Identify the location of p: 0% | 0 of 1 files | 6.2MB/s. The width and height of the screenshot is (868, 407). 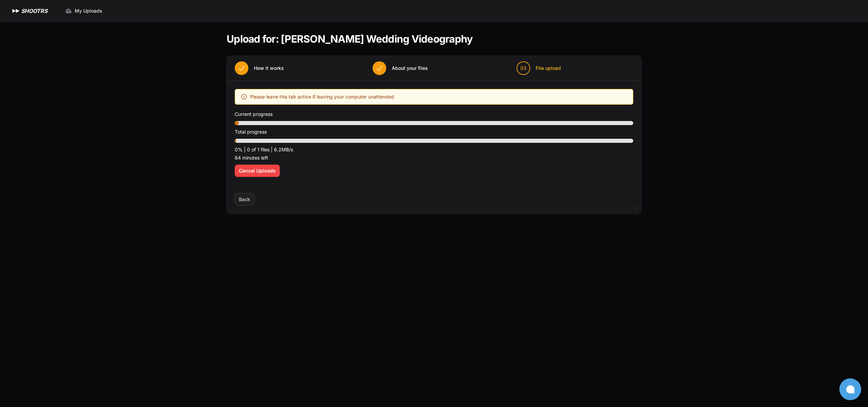
(434, 149).